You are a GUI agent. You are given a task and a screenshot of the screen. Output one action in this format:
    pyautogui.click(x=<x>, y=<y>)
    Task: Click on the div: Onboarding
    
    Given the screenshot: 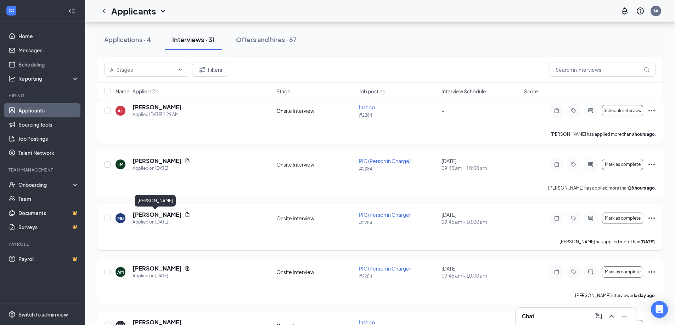 What is the action you would take?
    pyautogui.click(x=46, y=185)
    